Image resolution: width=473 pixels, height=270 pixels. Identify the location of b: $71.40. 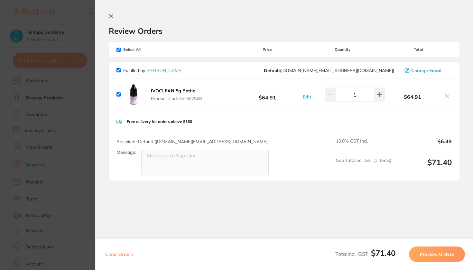
(383, 253).